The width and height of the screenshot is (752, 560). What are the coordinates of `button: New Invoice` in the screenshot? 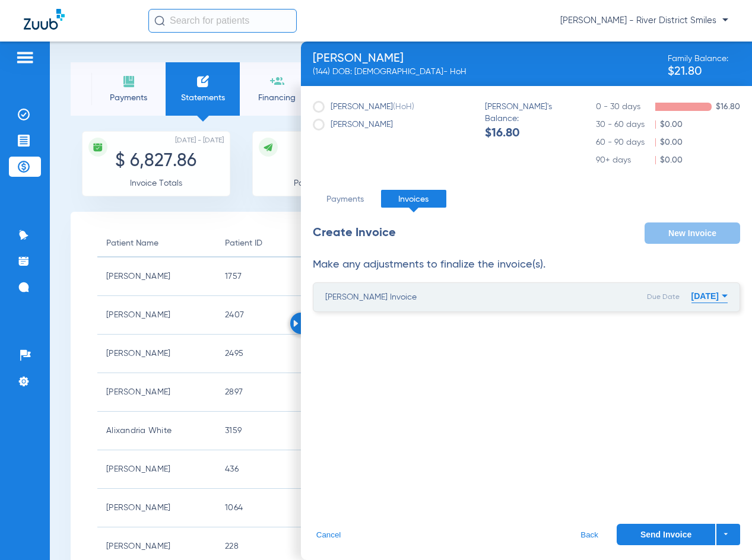 It's located at (692, 233).